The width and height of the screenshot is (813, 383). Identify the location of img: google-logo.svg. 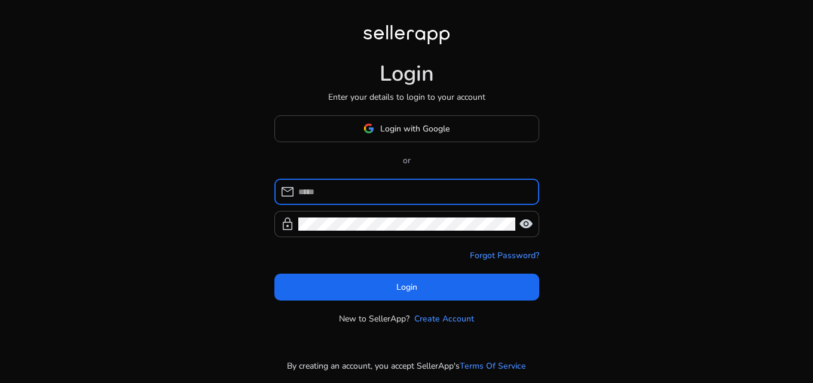
(369, 128).